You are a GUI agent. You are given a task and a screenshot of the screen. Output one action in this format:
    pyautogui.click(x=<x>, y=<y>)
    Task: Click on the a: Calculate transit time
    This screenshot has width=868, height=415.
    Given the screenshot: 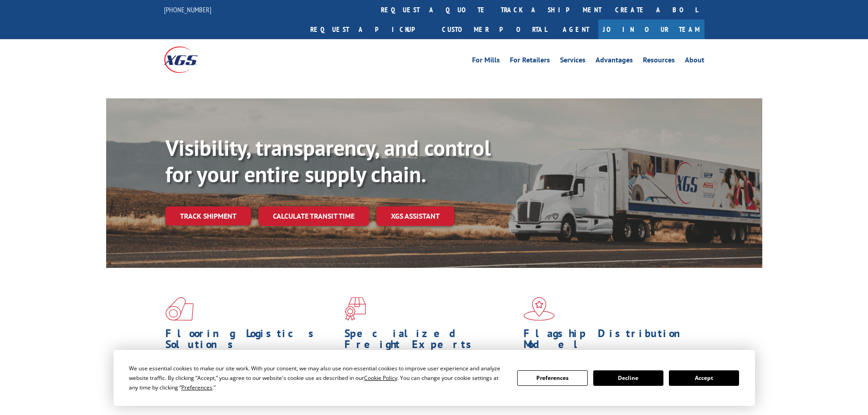 What is the action you would take?
    pyautogui.click(x=313, y=216)
    